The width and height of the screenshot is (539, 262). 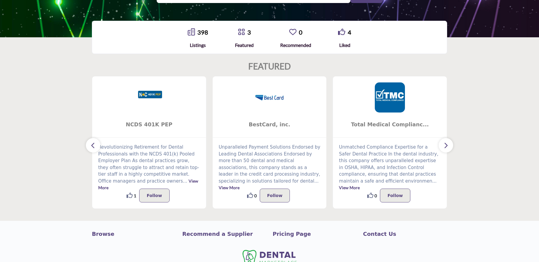 What do you see at coordinates (269, 67) in the screenshot?
I see `h2: FEATURED` at bounding box center [269, 67].